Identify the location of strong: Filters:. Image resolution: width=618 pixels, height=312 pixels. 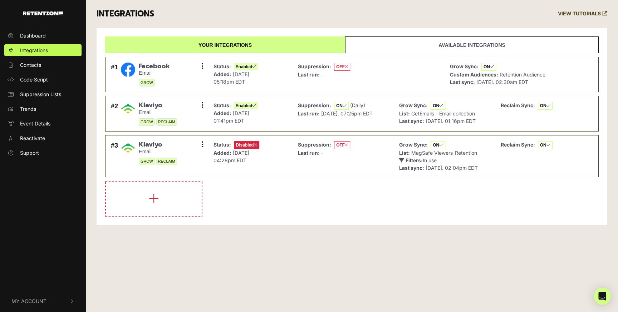
(414, 160).